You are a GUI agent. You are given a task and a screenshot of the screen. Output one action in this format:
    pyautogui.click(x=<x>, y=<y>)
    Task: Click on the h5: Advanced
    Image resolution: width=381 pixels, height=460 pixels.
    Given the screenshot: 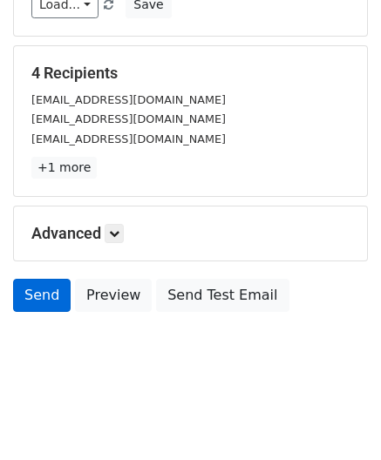 What is the action you would take?
    pyautogui.click(x=190, y=233)
    